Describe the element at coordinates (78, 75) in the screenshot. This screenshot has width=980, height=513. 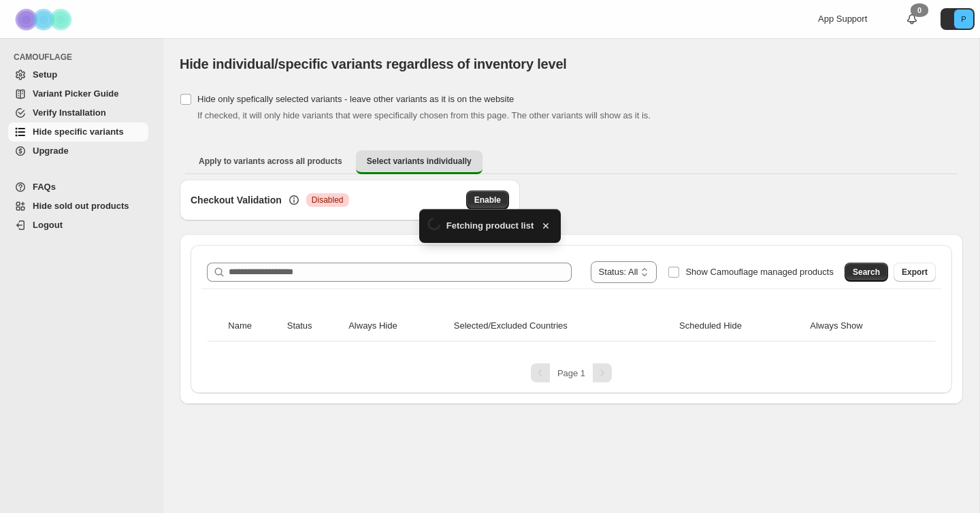
I see `a: Setup` at that location.